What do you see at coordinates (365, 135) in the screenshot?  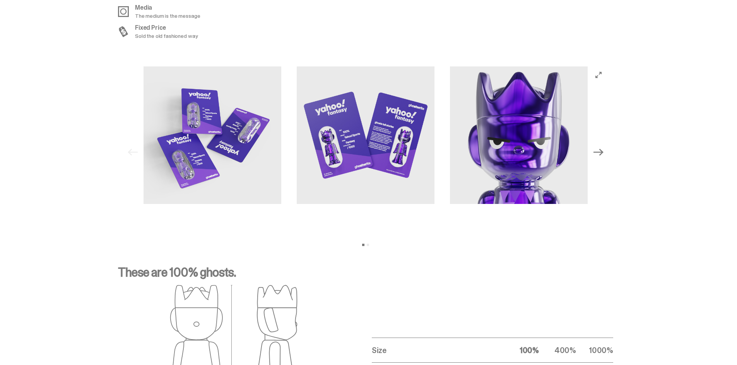 I see `img: Yahoo-MG-2.png` at bounding box center [365, 135].